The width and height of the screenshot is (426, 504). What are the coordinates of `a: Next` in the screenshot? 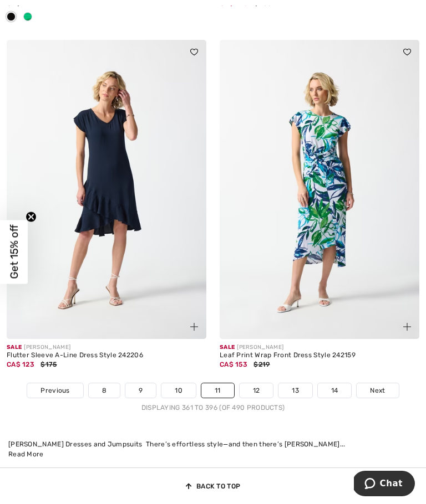 It's located at (377, 391).